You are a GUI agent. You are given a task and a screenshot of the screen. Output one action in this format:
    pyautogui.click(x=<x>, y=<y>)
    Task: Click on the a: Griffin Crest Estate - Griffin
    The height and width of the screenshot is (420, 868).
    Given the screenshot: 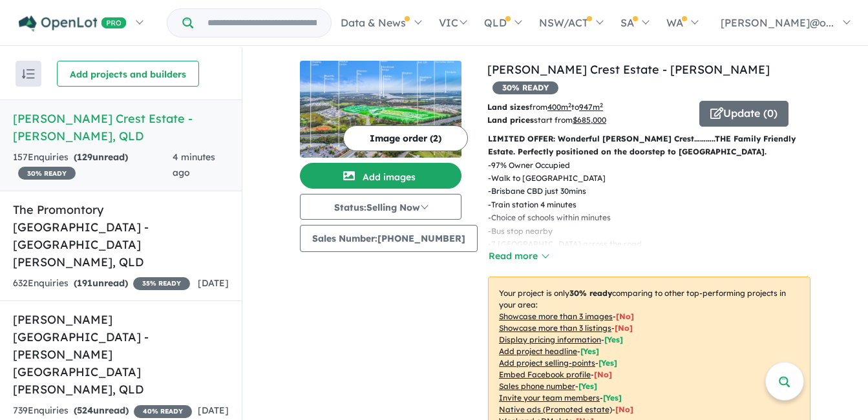 What is the action you would take?
    pyautogui.click(x=381, y=109)
    